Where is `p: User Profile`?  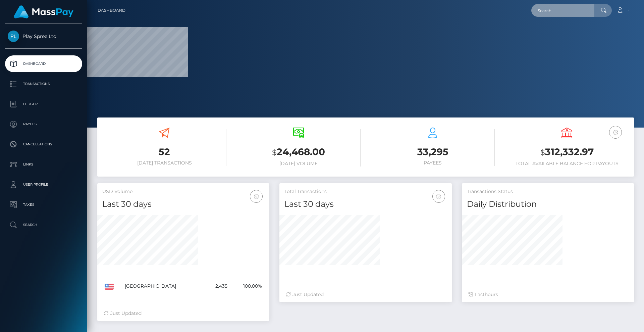
p: User Profile is located at coordinates (44, 185).